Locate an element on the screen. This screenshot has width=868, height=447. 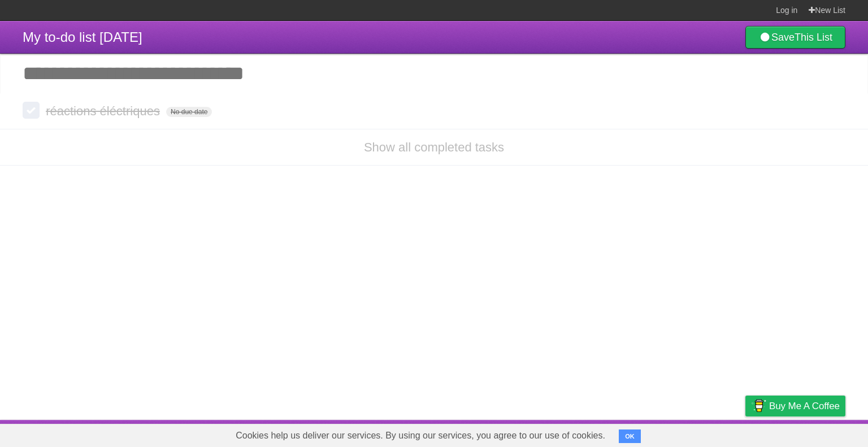
label: Done is located at coordinates (31, 110).